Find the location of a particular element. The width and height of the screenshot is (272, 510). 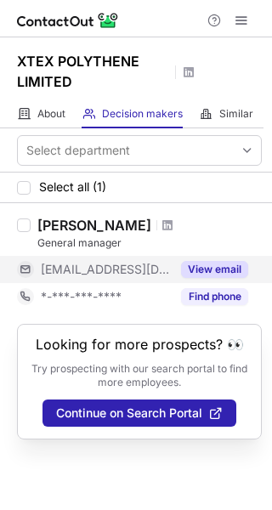

span: About is located at coordinates (51, 114).